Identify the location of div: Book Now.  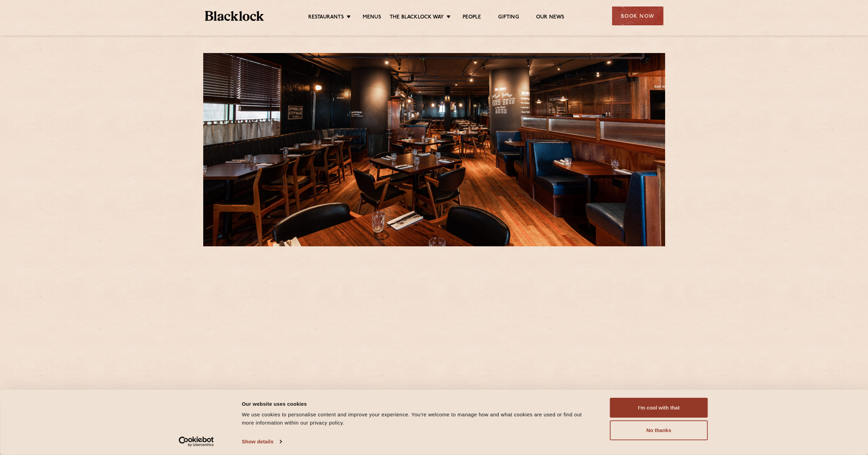
(638, 16).